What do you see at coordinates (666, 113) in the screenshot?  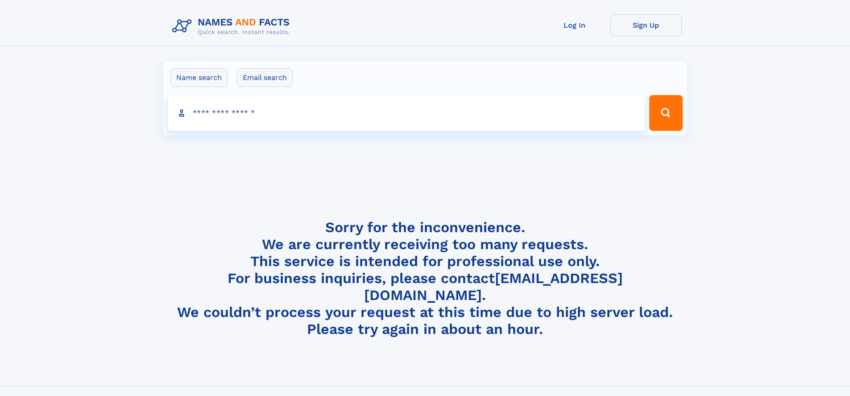 I see `button: Search Button` at bounding box center [666, 113].